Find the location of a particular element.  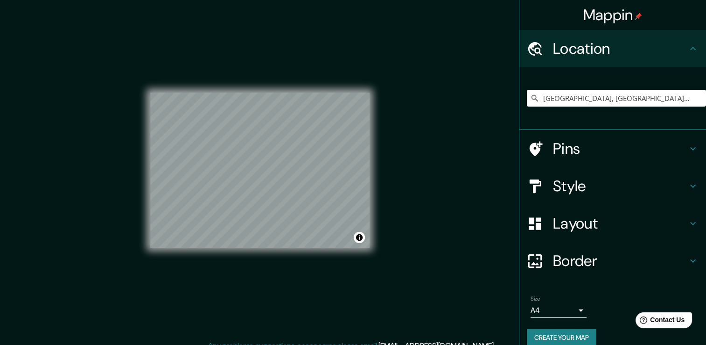

canvas: Map is located at coordinates (260, 170).